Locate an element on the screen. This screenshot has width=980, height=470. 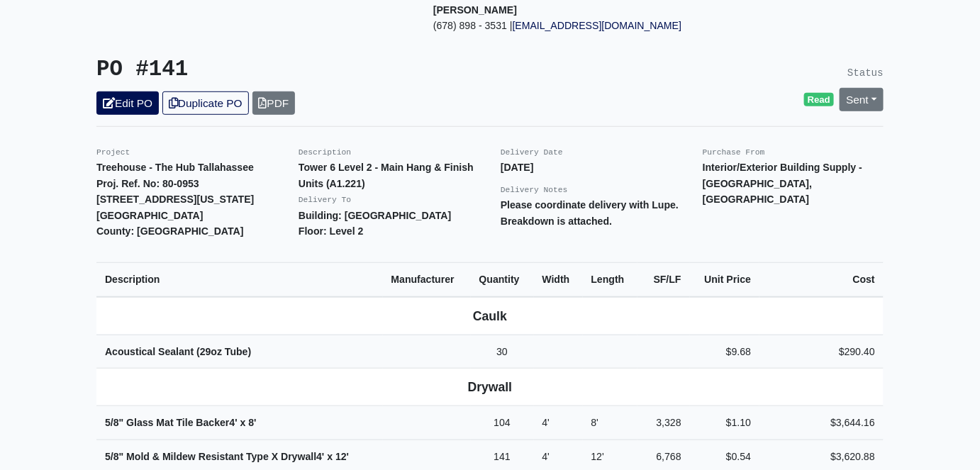
th: Unit Price is located at coordinates (724, 279).